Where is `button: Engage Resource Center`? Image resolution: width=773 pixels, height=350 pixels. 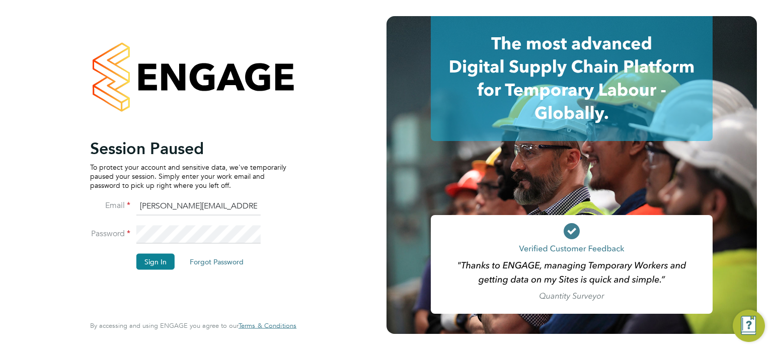
button: Engage Resource Center is located at coordinates (749, 326).